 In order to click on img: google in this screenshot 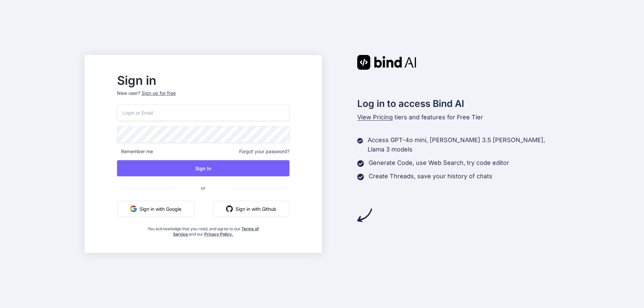, I will do `click(133, 209)`.